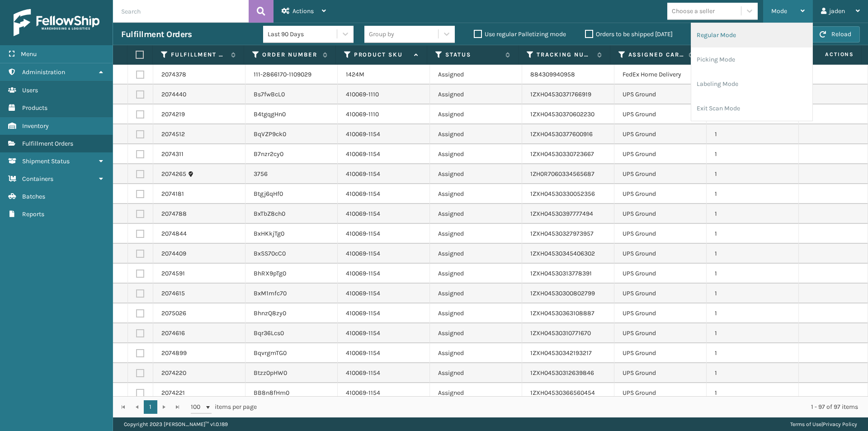 Image resolution: width=868 pixels, height=431 pixels. I want to click on td: Bs7fwBcL0, so click(292, 95).